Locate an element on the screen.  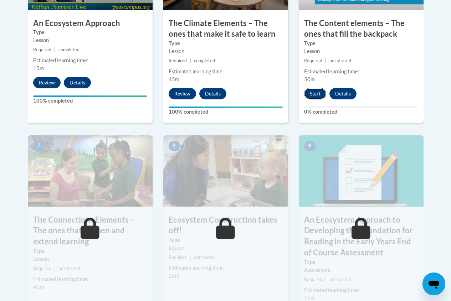
span: 8 is located at coordinates (174, 146).